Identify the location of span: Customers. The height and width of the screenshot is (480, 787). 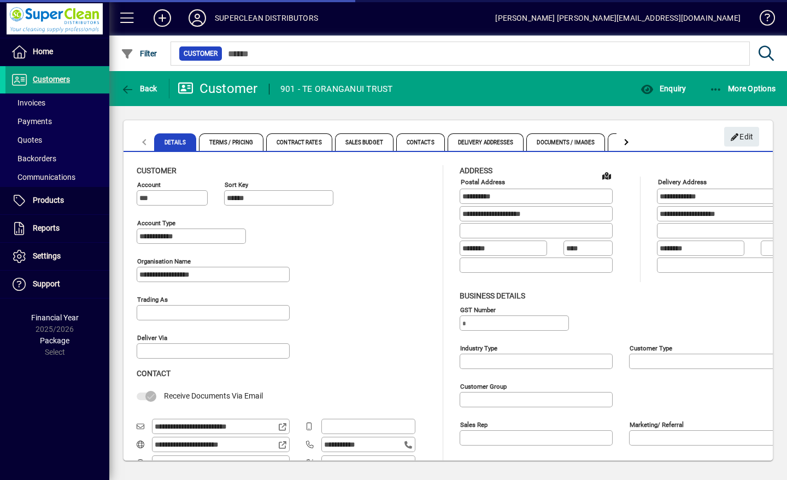
(51, 79).